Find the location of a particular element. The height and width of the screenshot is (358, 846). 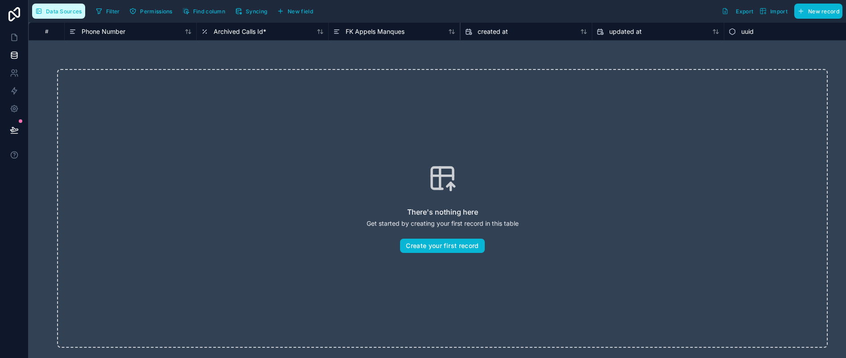

button: Syncing is located at coordinates (251, 11).